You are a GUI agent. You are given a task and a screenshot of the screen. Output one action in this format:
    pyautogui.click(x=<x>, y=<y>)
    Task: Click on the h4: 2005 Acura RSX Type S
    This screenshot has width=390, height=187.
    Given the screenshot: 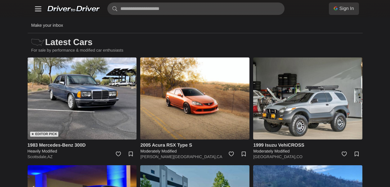 What is the action you would take?
    pyautogui.click(x=195, y=145)
    